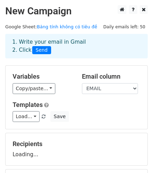 This screenshot has width=153, height=173. What do you see at coordinates (42, 77) in the screenshot?
I see `h5: Variables` at bounding box center [42, 77].